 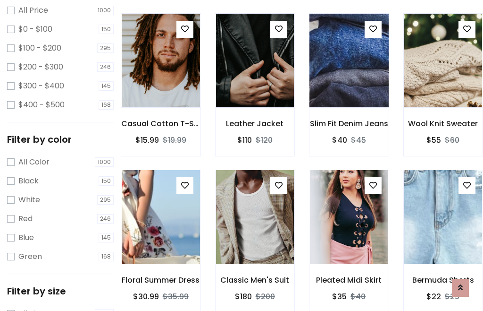 What do you see at coordinates (146, 296) in the screenshot?
I see `h6: $30.99` at bounding box center [146, 296].